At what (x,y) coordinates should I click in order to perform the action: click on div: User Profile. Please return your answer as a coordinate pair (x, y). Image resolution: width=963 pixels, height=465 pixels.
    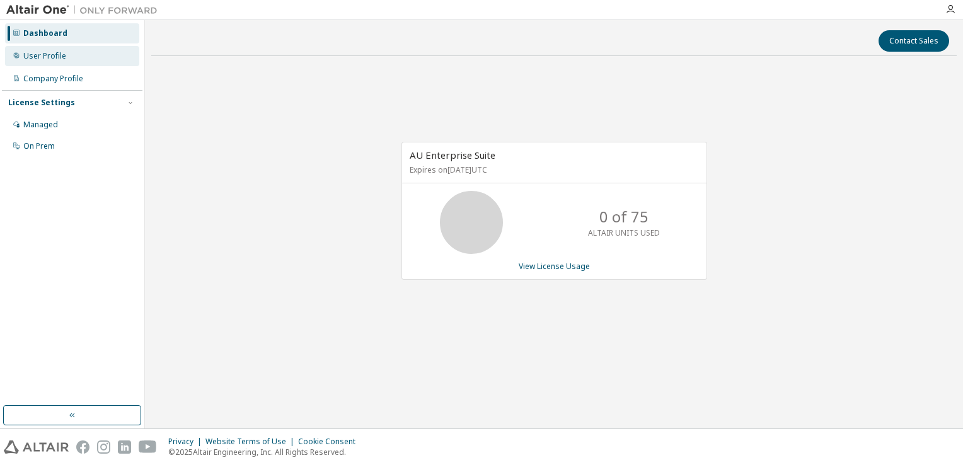
    Looking at the image, I should click on (45, 56).